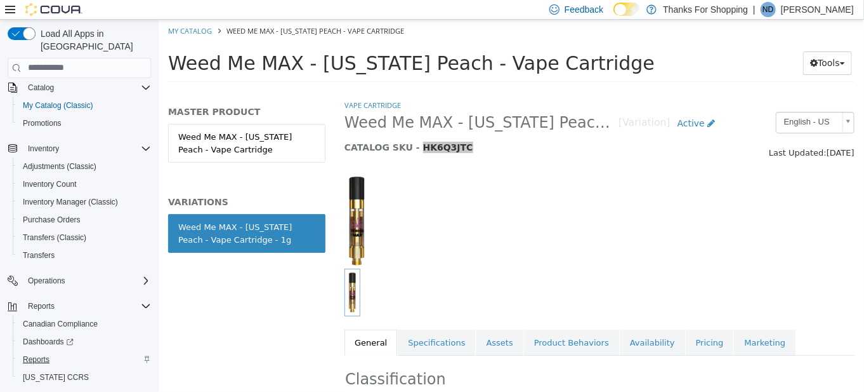 The width and height of the screenshot is (864, 392). Describe the element at coordinates (50, 184) in the screenshot. I see `a: Inventory Count` at that location.